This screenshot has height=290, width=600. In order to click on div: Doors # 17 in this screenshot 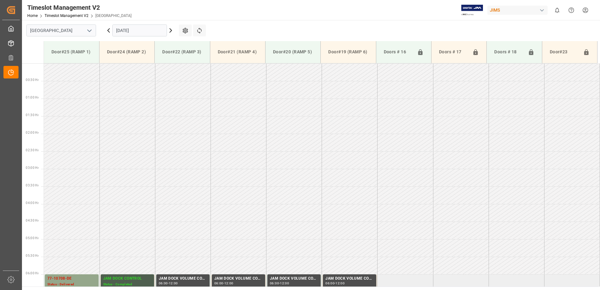, I will do `click(453, 52)`.